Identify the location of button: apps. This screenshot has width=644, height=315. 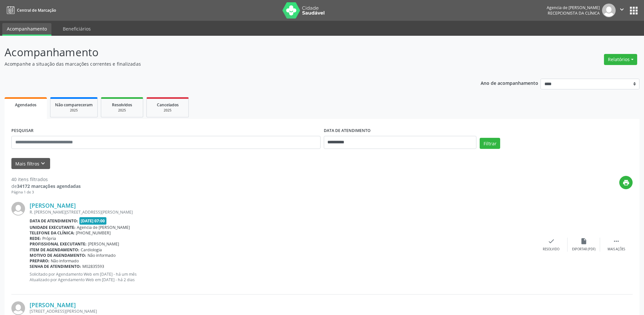
(633, 10).